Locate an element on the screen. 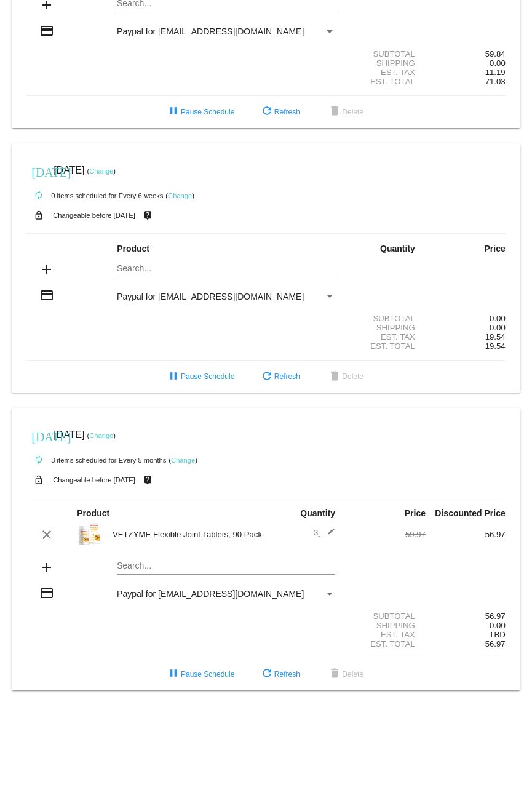 The width and height of the screenshot is (532, 790). strong: Discounted Price is located at coordinates (470, 513).